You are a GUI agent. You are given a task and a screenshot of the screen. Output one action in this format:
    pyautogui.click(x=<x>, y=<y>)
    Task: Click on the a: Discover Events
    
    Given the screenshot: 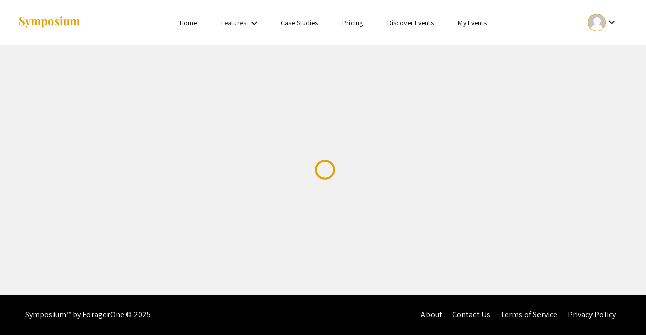 What is the action you would take?
    pyautogui.click(x=410, y=23)
    